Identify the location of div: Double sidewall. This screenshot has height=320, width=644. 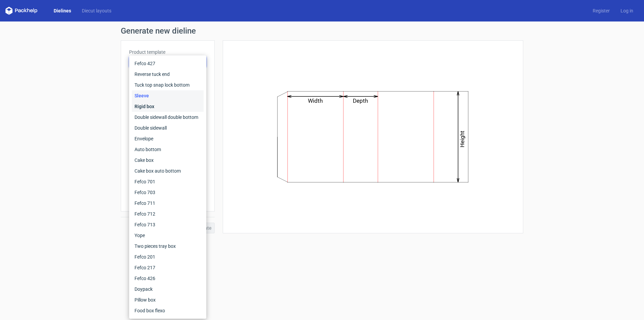
(168, 128).